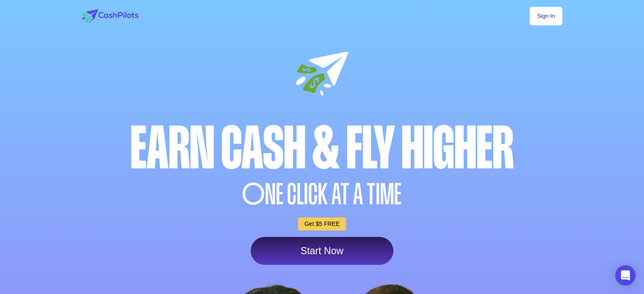  I want to click on img: logo, so click(110, 16).